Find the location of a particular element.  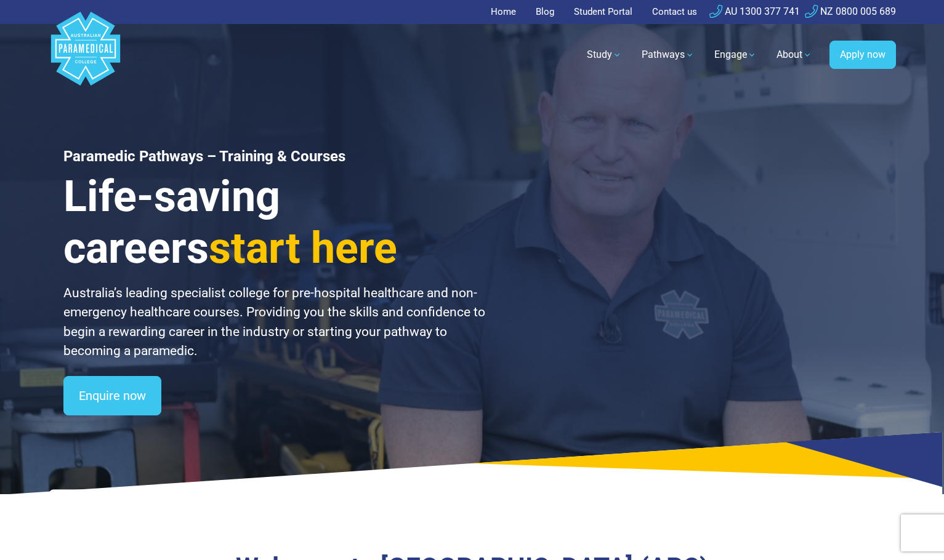

p: Australia’s leading specialist college for pre-hospital healthcare and non-emergency healthcare c... is located at coordinates (275, 323).